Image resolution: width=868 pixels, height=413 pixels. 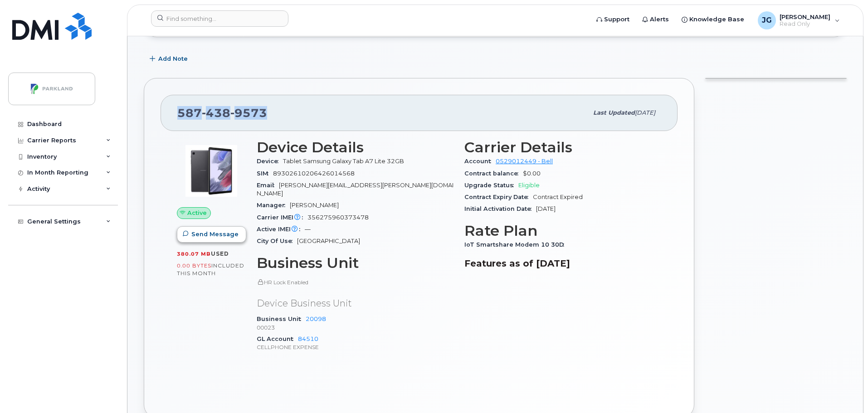 I want to click on span: 356275960373478, so click(x=338, y=217).